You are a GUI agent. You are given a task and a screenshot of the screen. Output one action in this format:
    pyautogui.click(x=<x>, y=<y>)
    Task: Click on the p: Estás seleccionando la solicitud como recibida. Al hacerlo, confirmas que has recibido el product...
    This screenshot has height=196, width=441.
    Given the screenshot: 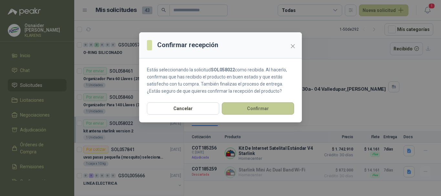 What is the action you would take?
    pyautogui.click(x=221, y=80)
    